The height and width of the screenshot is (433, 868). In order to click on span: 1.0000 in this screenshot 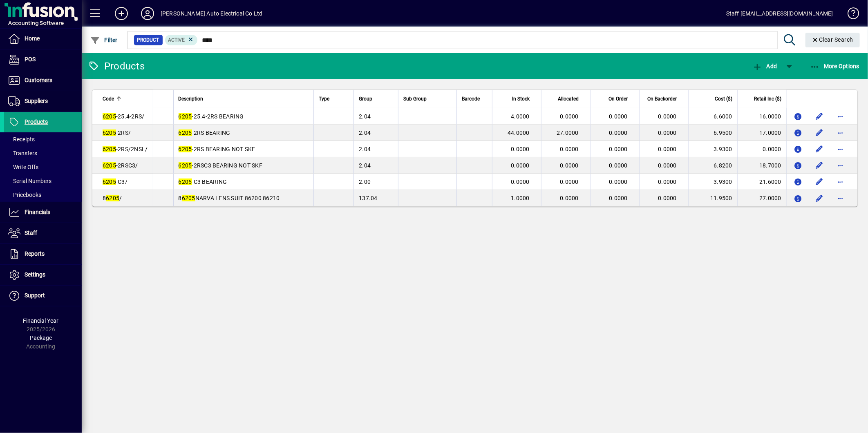, I will do `click(520, 198)`.